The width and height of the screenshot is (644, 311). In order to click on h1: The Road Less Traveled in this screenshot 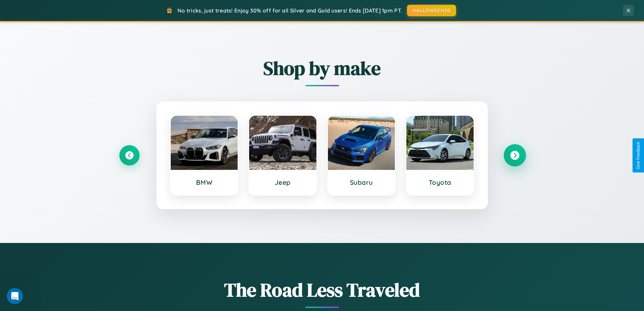, I will do `click(322, 290)`.